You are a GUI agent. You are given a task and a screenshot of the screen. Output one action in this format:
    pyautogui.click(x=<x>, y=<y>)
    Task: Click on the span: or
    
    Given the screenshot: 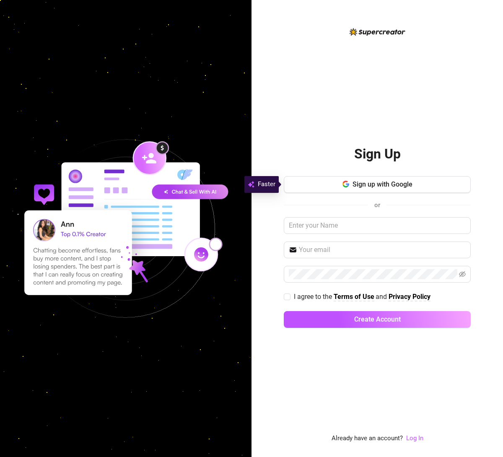 What is the action you would take?
    pyautogui.click(x=377, y=205)
    